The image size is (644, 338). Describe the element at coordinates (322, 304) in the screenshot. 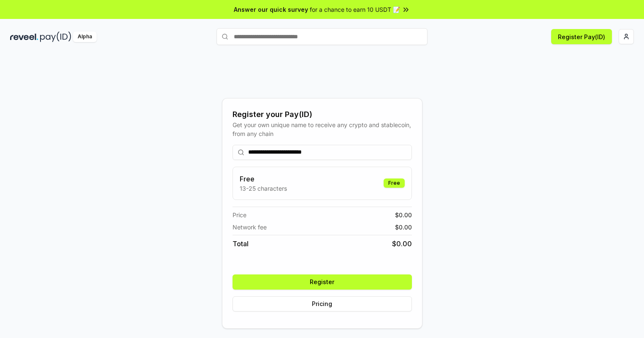

I see `button: Pricing` at that location.